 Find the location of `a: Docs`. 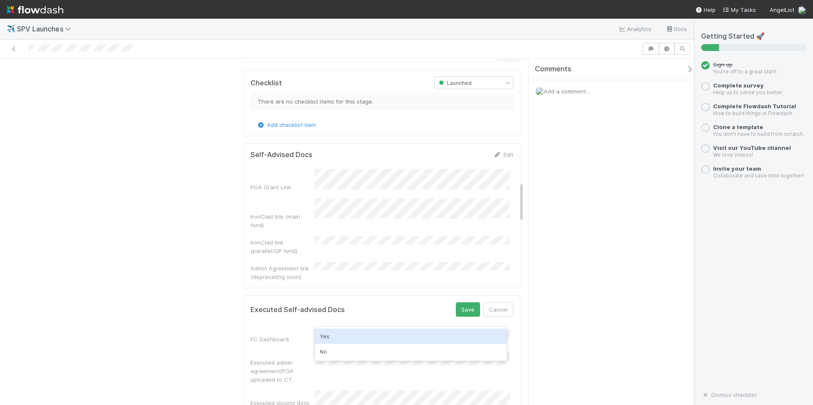

a: Docs is located at coordinates (676, 29).